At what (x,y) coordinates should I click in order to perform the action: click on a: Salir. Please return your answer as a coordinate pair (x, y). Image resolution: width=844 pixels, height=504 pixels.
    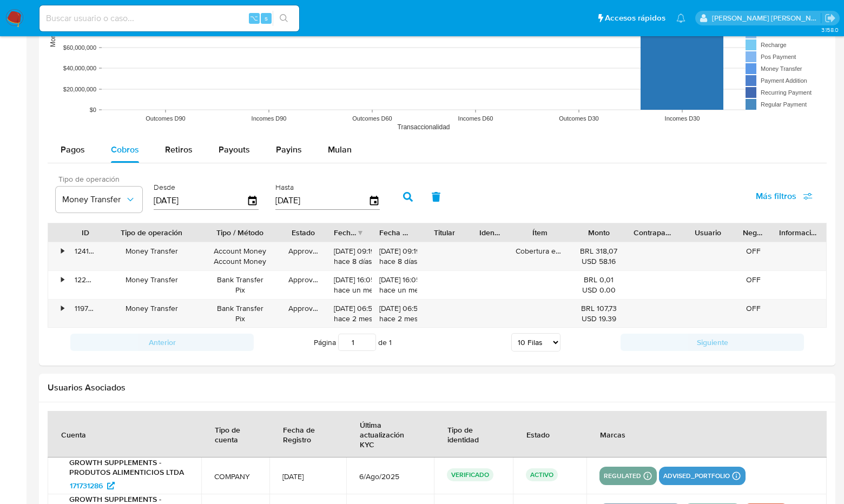
    Looking at the image, I should click on (830, 18).